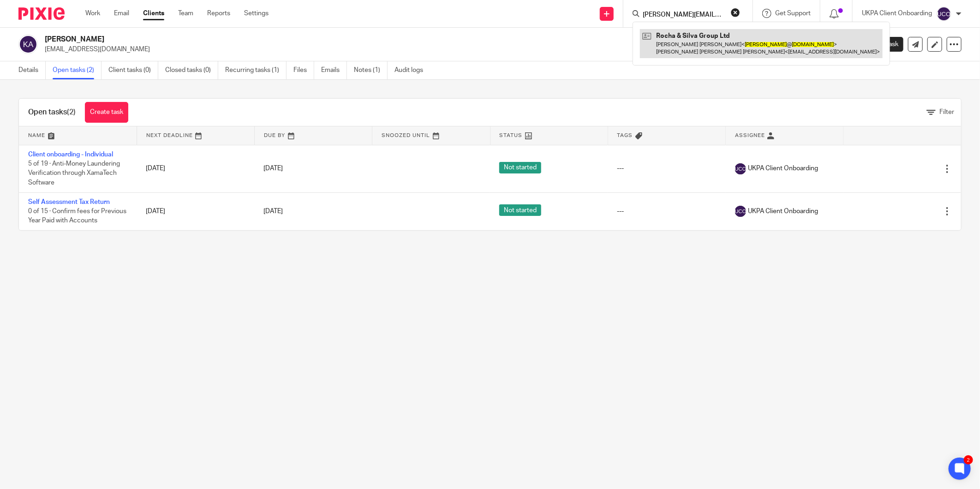 This screenshot has width=980, height=489. Describe the element at coordinates (71, 112) in the screenshot. I see `span: (2)` at that location.